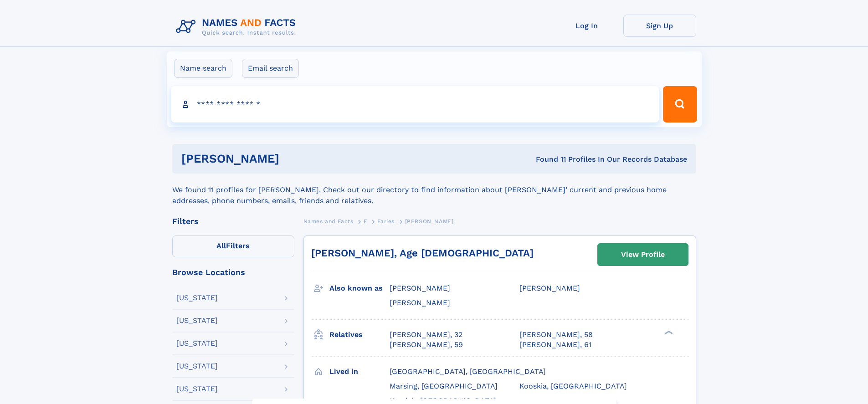 Image resolution: width=868 pixels, height=404 pixels. I want to click on h3: Also known as, so click(360, 288).